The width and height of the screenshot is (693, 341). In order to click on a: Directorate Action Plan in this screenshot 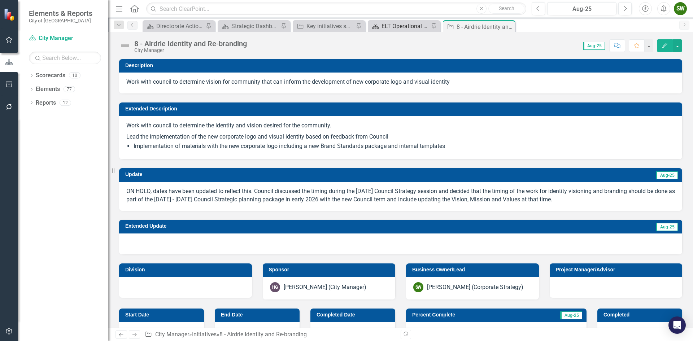, I will do `click(174, 26)`.